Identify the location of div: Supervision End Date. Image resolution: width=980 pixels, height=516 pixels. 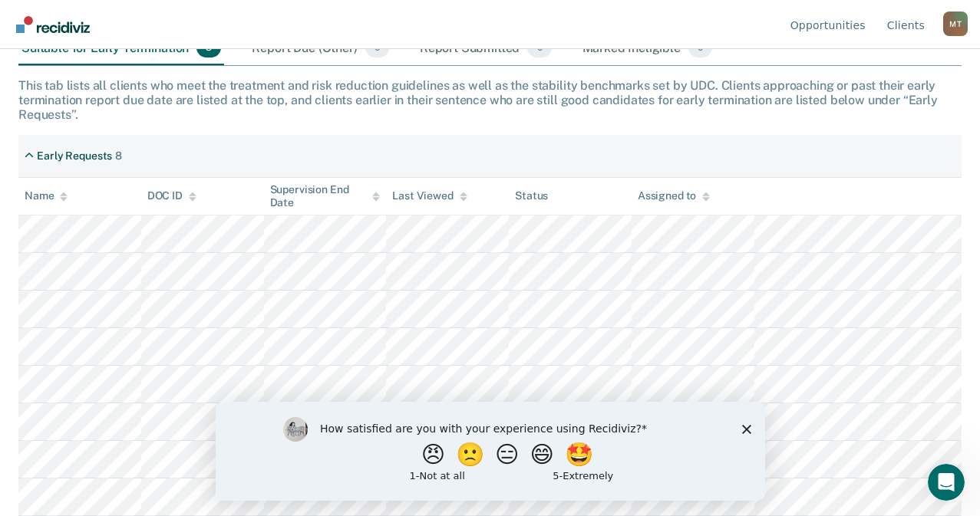
(325, 197).